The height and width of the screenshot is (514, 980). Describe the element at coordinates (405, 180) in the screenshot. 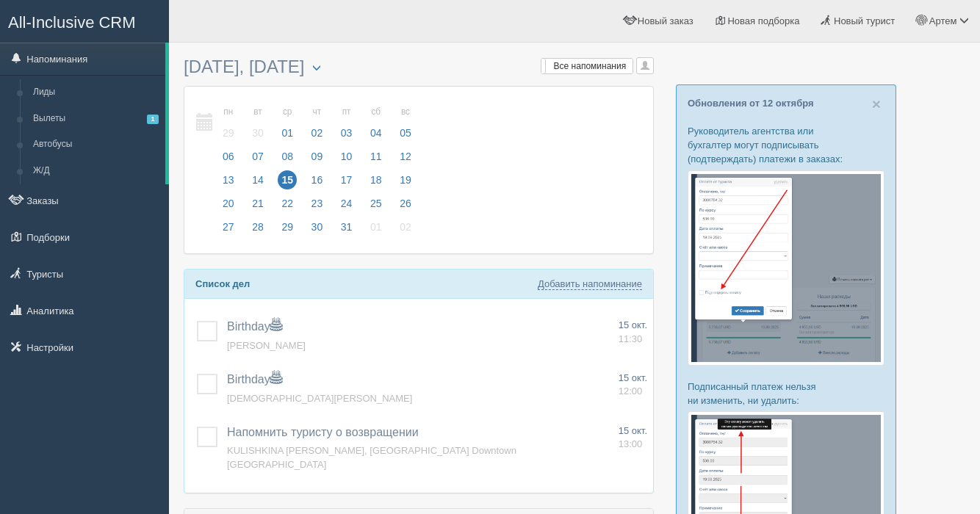

I see `span: 19` at that location.